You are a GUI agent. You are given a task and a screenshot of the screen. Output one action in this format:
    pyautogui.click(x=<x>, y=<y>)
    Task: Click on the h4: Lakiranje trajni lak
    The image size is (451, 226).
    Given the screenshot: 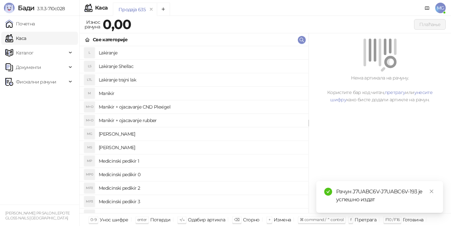 What is the action you would take?
    pyautogui.click(x=201, y=80)
    